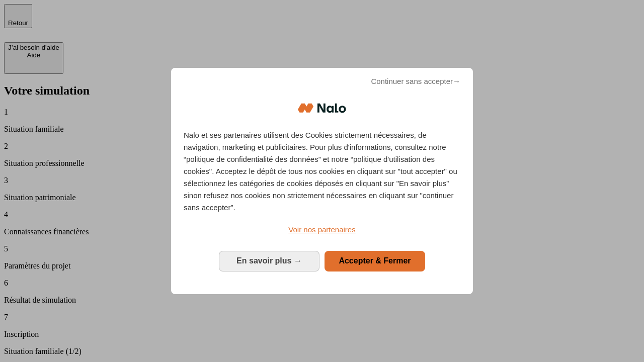 This screenshot has width=644, height=362. I want to click on img: Logo, so click(322, 108).